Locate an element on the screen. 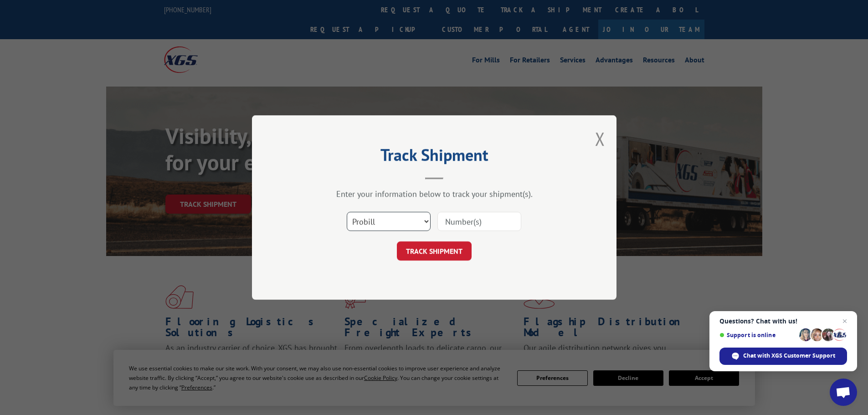  span: Questions? Chat with us! is located at coordinates (784, 321).